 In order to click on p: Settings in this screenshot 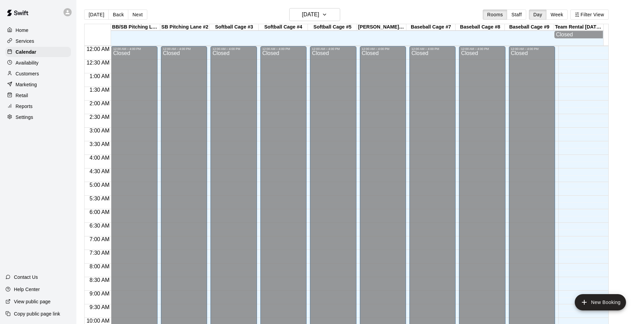, I will do `click(25, 117)`.